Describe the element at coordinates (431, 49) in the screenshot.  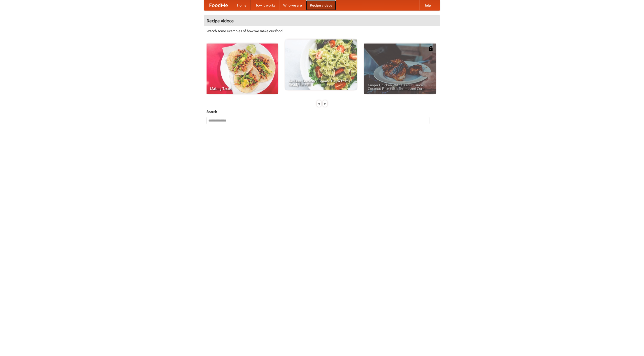
I see `img: 483408.png` at that location.